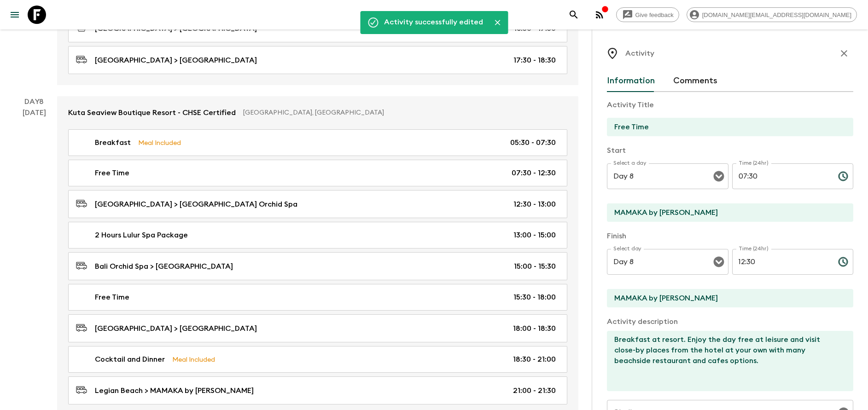 Image resolution: width=868 pixels, height=410 pixels. I want to click on input: Start Location, so click(726, 213).